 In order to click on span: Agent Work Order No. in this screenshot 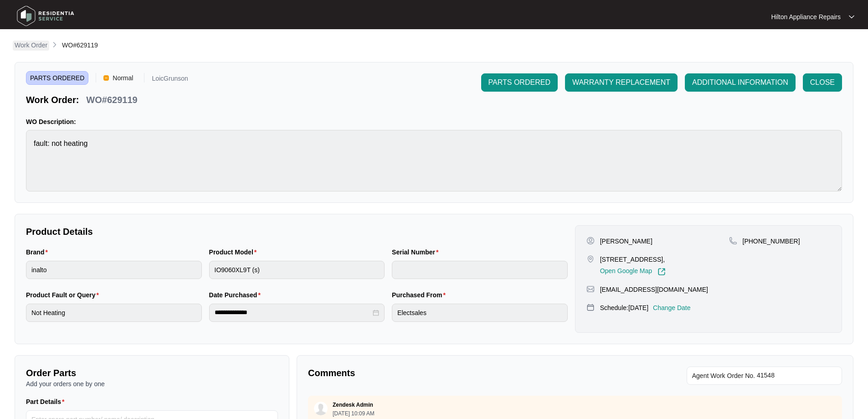, I will do `click(724, 375)`.